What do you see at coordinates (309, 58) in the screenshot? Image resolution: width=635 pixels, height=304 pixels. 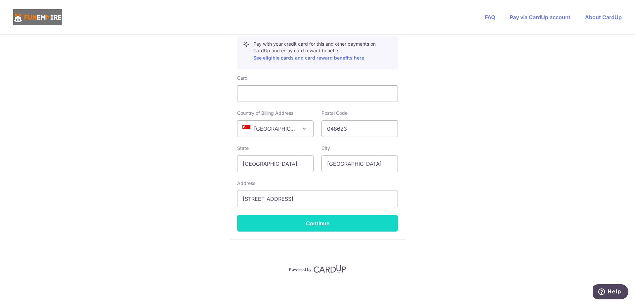 I see `a: See eligible cards and card reward benefits here` at bounding box center [309, 58].